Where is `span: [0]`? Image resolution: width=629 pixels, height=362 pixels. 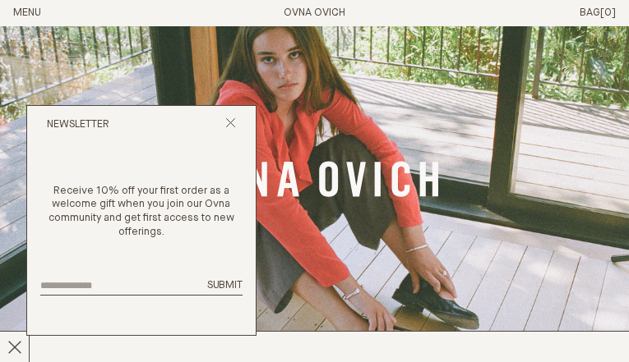 span: [0] is located at coordinates (607, 12).